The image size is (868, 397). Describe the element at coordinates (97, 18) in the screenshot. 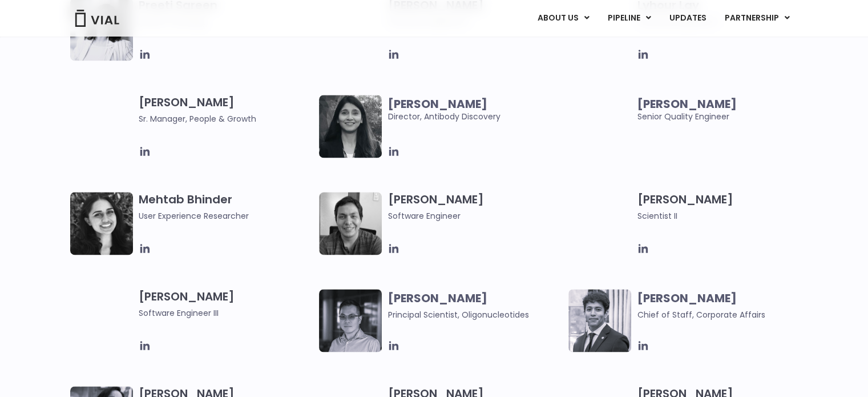

I see `img: Vial Logo` at that location.